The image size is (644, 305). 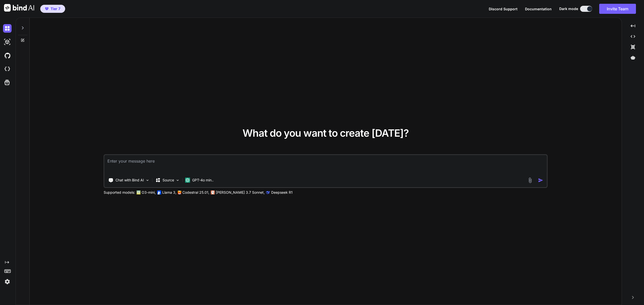 I want to click on span: Documentation, so click(x=539, y=9).